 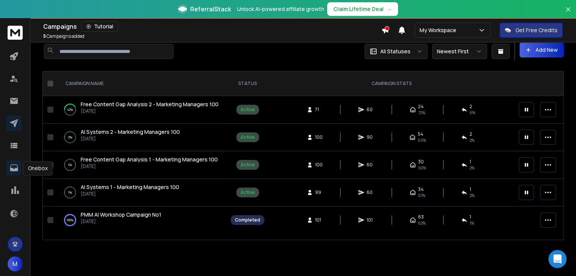 What do you see at coordinates (247, 220) in the screenshot?
I see `div: Completed` at bounding box center [247, 220].